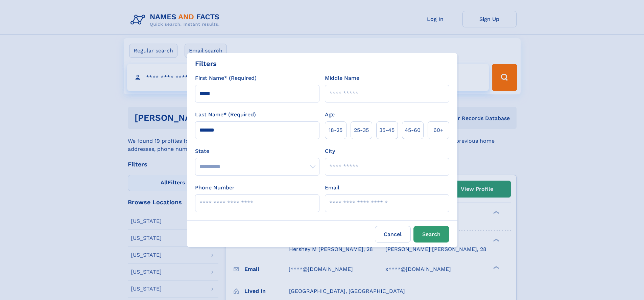 This screenshot has height=300, width=644. I want to click on label: First Name* (Required), so click(226, 78).